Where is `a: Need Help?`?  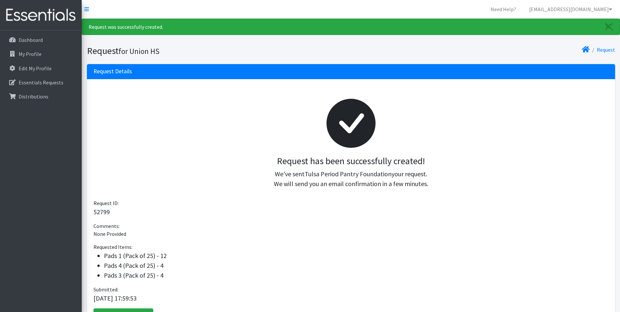 a: Need Help? is located at coordinates (503, 9).